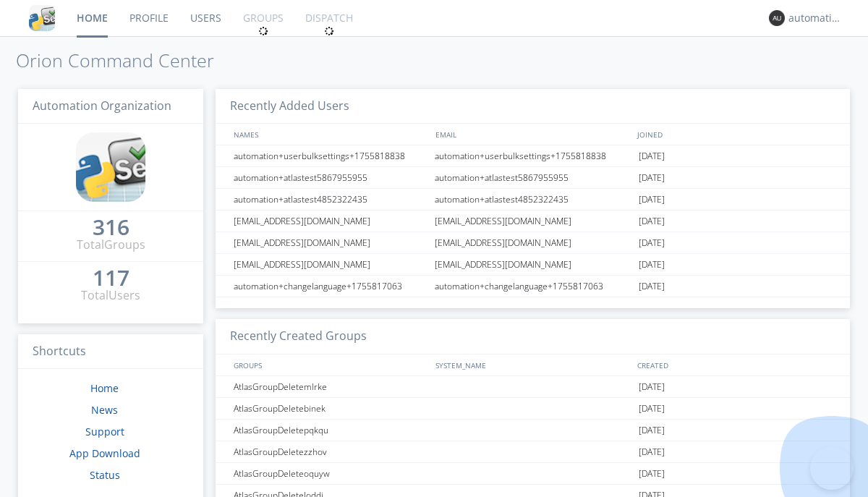 The image size is (868, 497). What do you see at coordinates (330, 386) in the screenshot?
I see `div: AtlasGroupDeletemlrke` at bounding box center [330, 386].